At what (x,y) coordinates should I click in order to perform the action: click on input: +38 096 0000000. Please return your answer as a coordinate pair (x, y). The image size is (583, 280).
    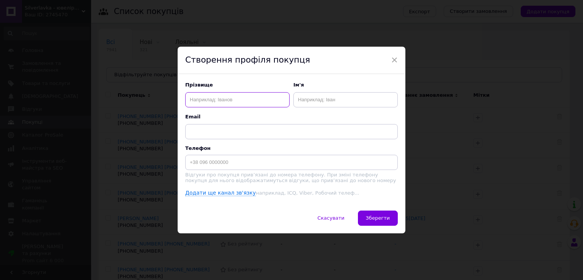
    Looking at the image, I should click on (291, 162).